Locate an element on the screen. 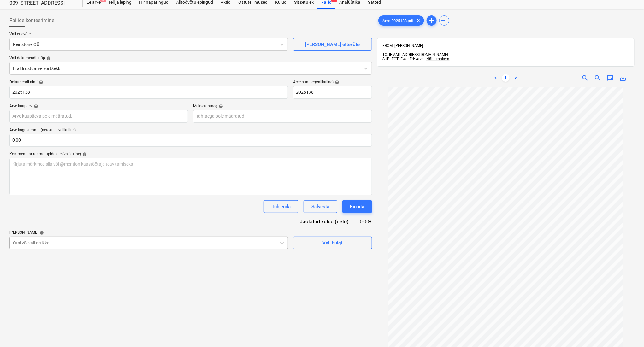 The image size is (644, 347). button: Vali hulgi is located at coordinates (332, 243).